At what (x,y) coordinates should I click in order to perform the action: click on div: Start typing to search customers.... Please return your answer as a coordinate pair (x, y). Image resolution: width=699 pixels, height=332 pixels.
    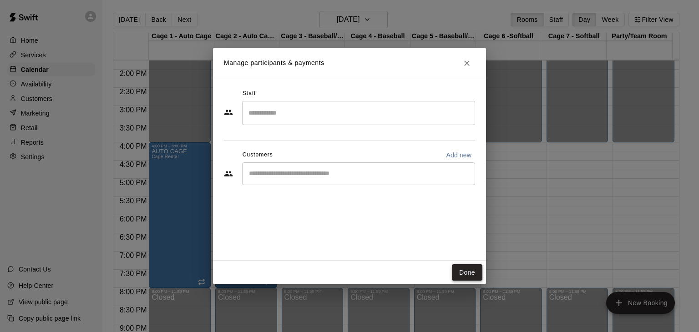
    Looking at the image, I should click on (359, 174).